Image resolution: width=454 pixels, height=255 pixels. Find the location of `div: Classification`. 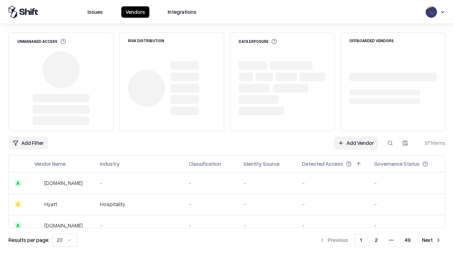

div: Classification is located at coordinates (205, 164).